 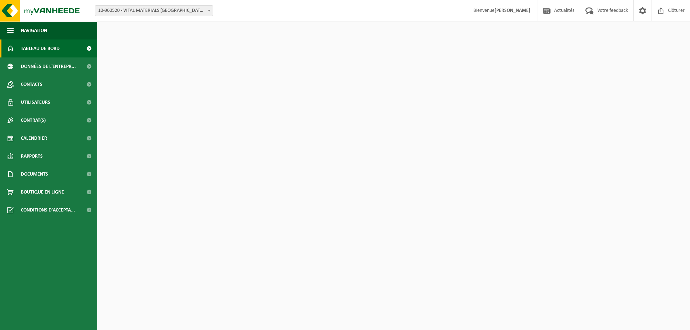 What do you see at coordinates (154, 11) in the screenshot?
I see `span: 10-960520 - VITAL MATERIALS BELGIUM S.A. - TILLY` at bounding box center [154, 11].